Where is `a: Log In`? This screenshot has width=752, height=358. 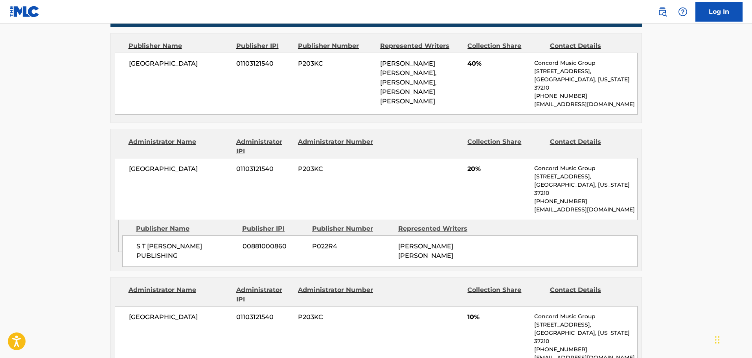 a: Log In is located at coordinates (719, 12).